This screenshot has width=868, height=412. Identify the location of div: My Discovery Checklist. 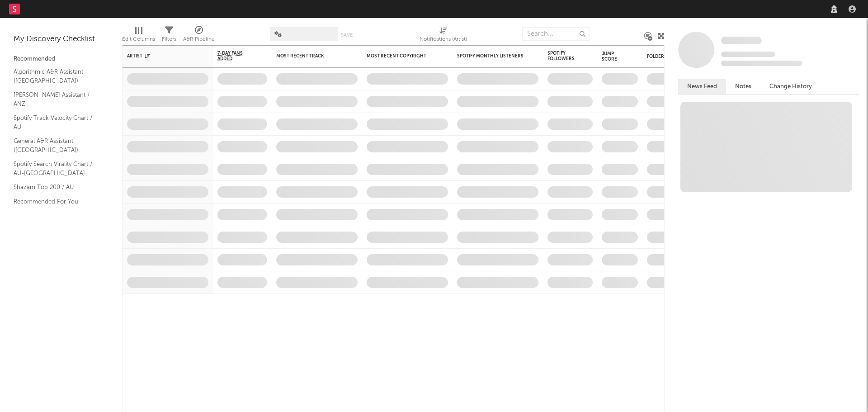
(61, 40).